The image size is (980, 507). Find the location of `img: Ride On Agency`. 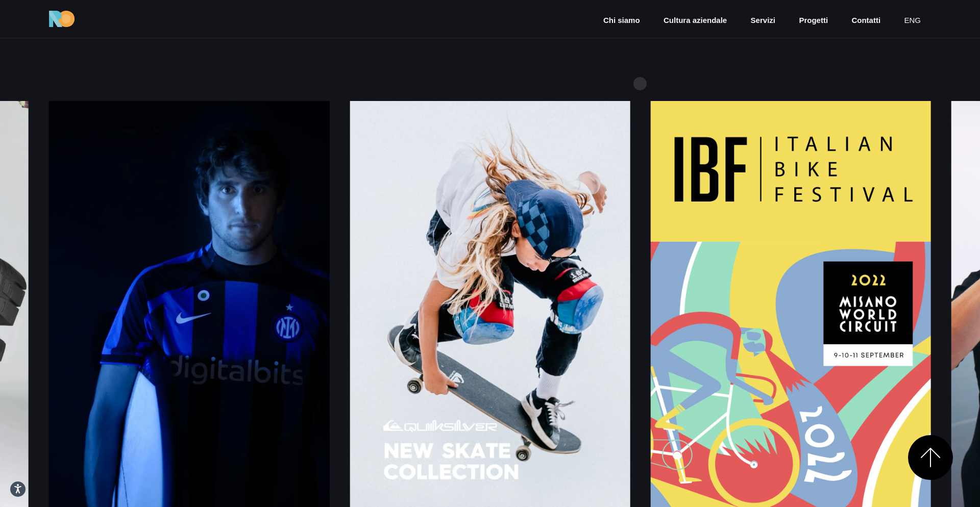

img: Ride On Agency is located at coordinates (62, 19).